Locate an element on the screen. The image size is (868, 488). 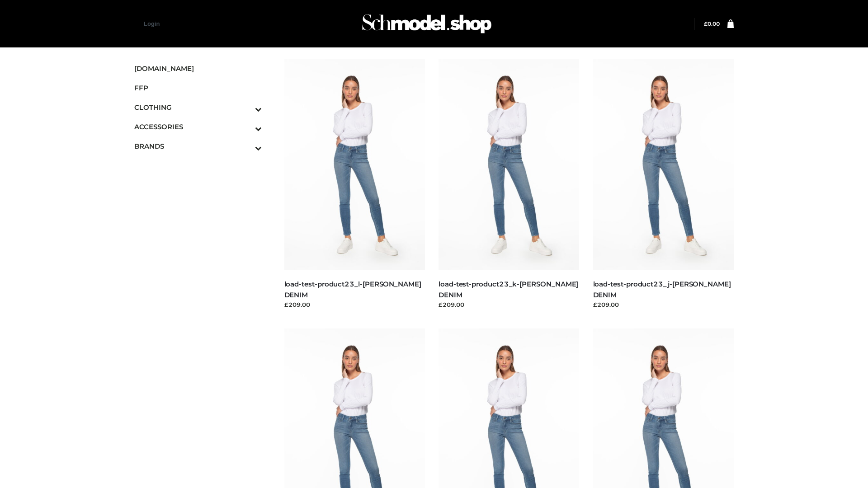
span: CLOTHING is located at coordinates (198, 107).